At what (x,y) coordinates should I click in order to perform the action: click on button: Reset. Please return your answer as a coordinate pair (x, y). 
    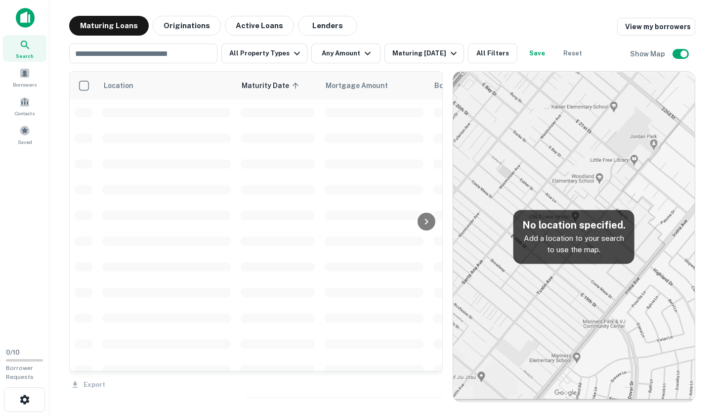
    Looking at the image, I should click on (573, 53).